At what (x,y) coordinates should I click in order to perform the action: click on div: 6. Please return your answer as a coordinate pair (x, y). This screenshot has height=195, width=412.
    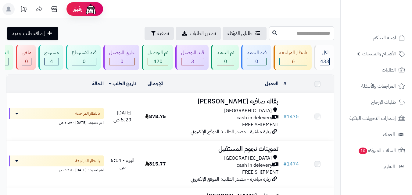
    Looking at the image, I should click on (293, 62).